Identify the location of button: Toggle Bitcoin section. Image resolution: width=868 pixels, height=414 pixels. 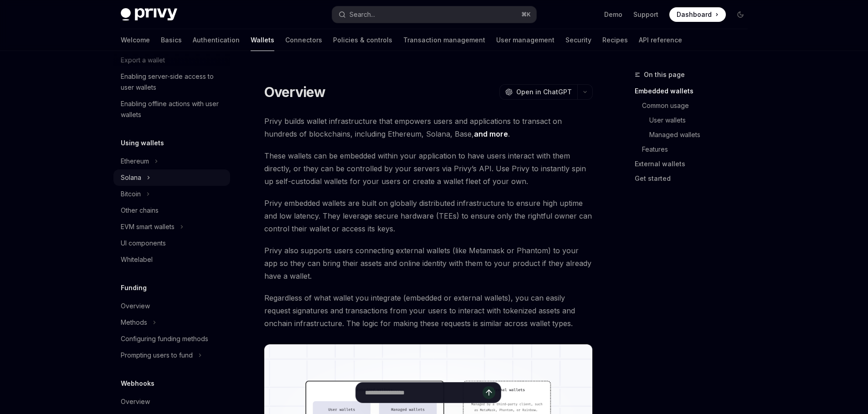
(172, 194).